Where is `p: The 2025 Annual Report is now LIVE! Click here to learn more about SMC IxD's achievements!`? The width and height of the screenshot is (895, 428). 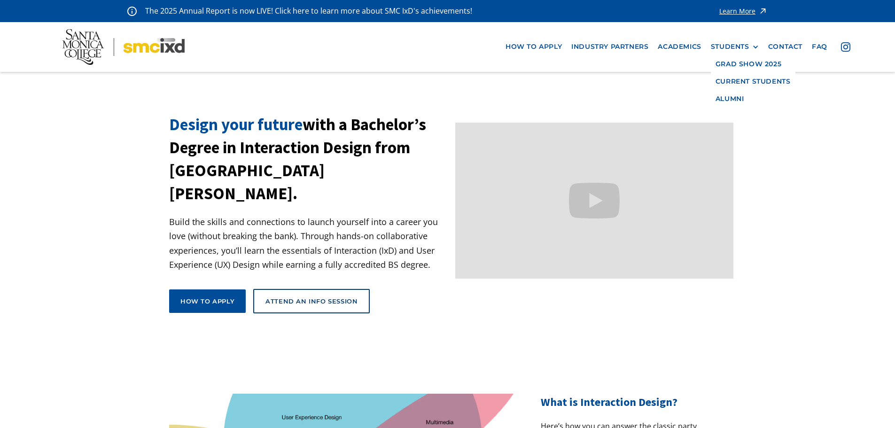
p: The 2025 Annual Report is now LIVE! Click here to learn more about SMC IxD's achievements! is located at coordinates (309, 11).